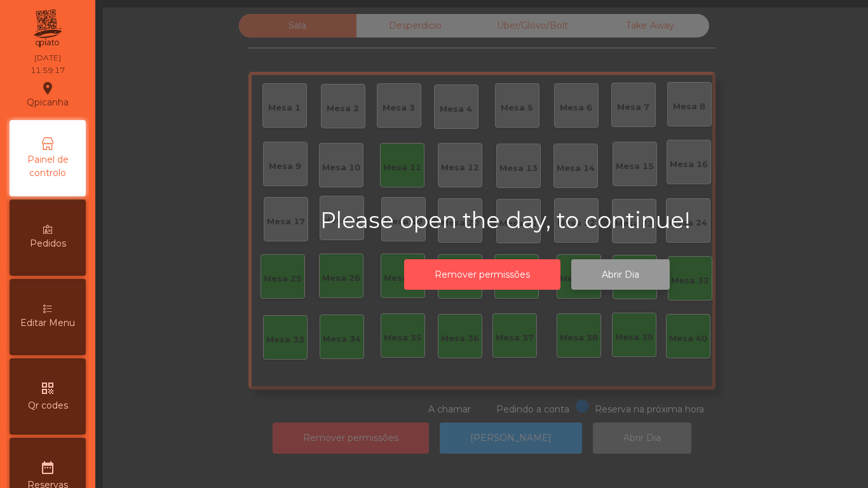 The height and width of the screenshot is (488, 868). I want to click on div: Qpicanha, so click(48, 95).